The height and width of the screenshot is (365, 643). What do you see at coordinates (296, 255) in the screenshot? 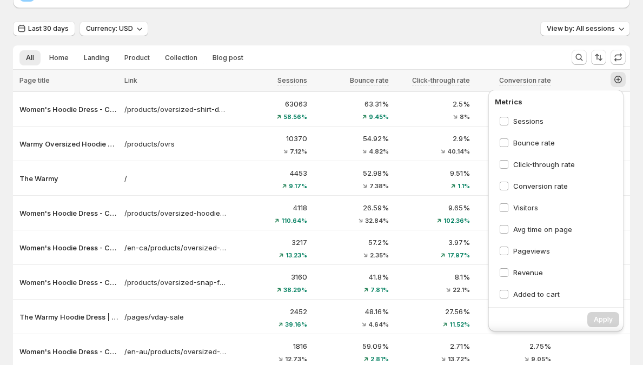
I see `span: 13.23%` at bounding box center [296, 255].